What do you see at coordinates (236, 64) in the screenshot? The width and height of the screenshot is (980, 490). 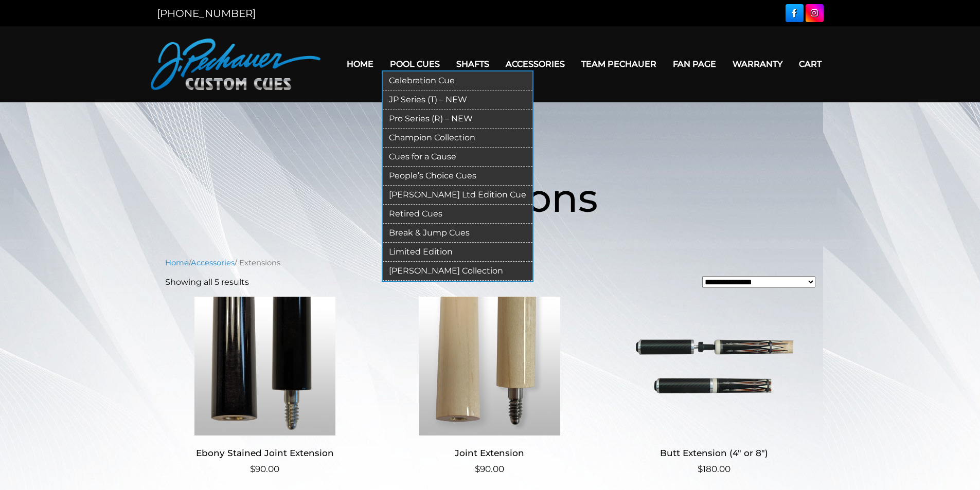 I see `img: Pechauer Custom Cues` at bounding box center [236, 64].